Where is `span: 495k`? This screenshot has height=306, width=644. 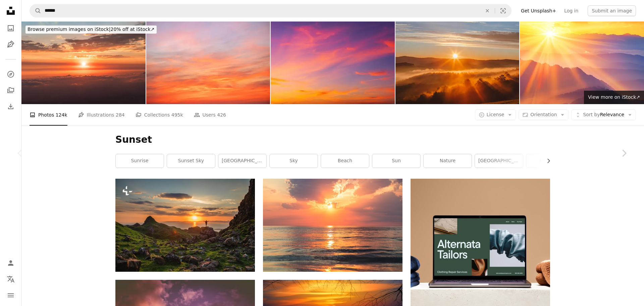 span: 495k is located at coordinates (177, 115).